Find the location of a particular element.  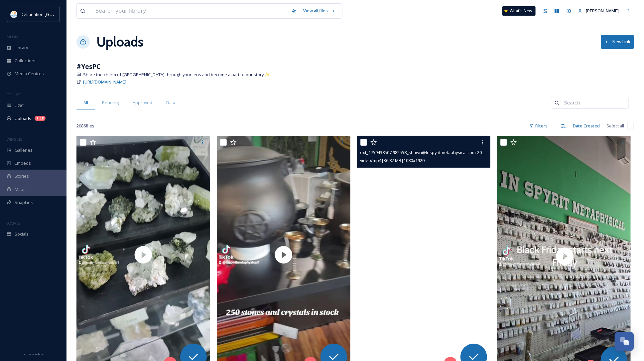

span: Uploads is located at coordinates (23, 118).